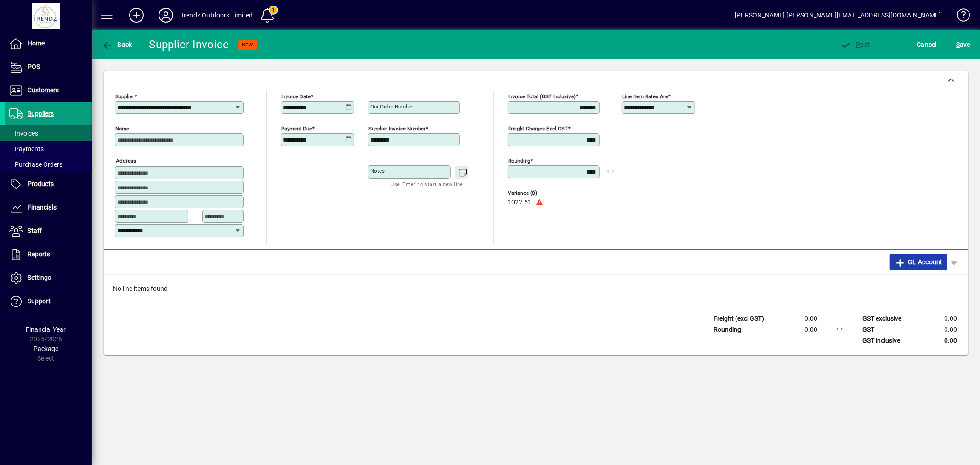  What do you see at coordinates (247, 45) in the screenshot?
I see `span: NEW` at bounding box center [247, 45].